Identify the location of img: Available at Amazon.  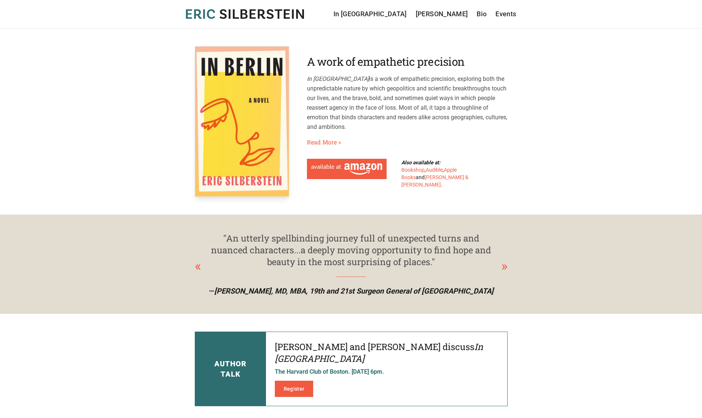
(347, 169).